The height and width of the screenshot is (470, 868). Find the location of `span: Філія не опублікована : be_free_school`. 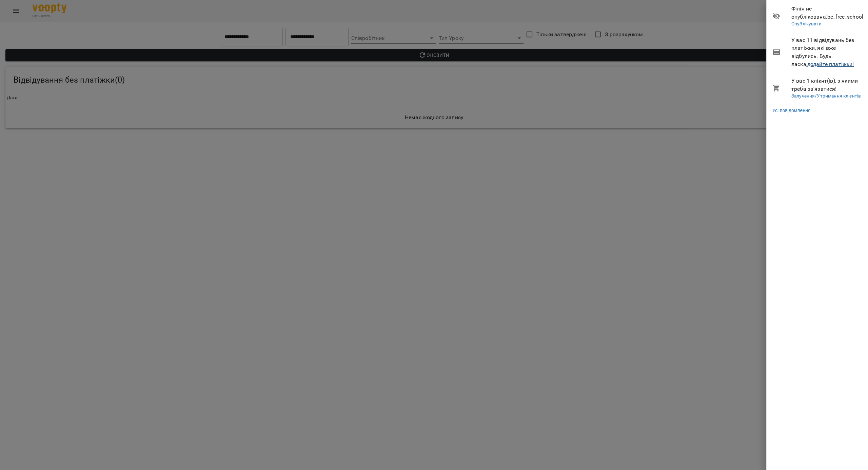

span: Філія не опублікована : be_free_school is located at coordinates (827, 12).